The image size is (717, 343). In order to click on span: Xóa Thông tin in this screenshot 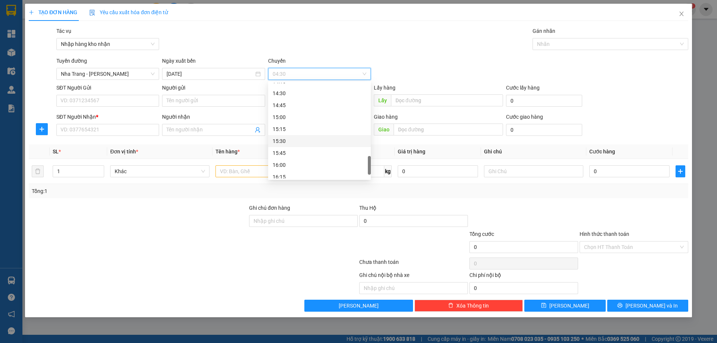, I will do `click(472, 306)`.